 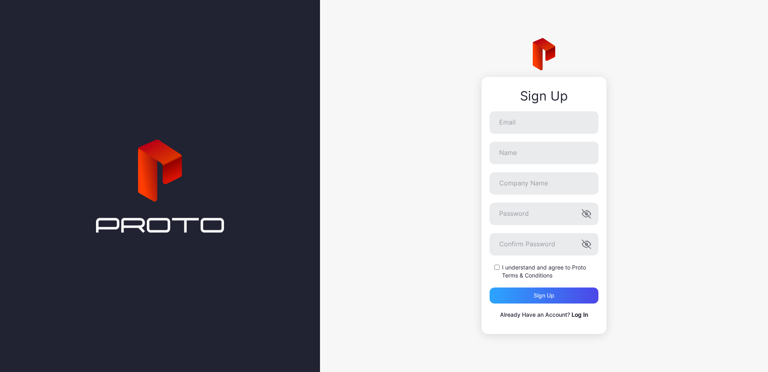 What do you see at coordinates (544, 295) in the screenshot?
I see `div: Sign up` at bounding box center [544, 295].